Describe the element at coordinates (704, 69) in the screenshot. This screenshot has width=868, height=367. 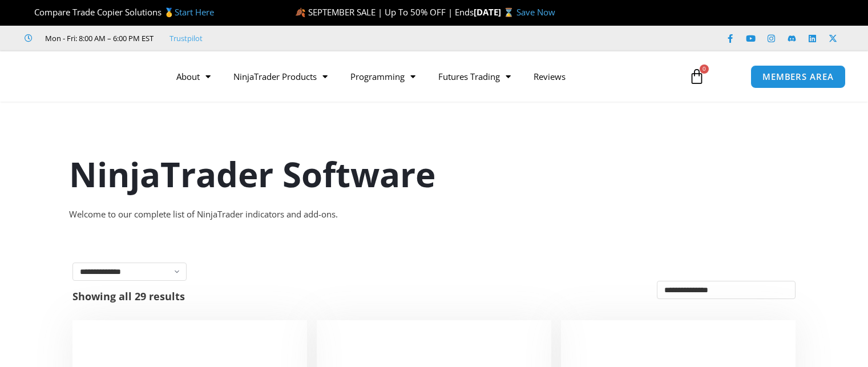
I see `span: 0` at that location.